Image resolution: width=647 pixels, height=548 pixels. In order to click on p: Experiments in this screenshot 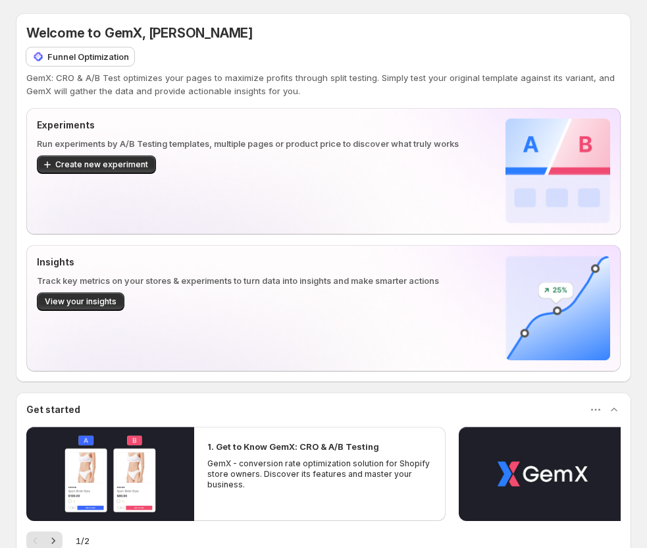, I will do `click(269, 125)`.